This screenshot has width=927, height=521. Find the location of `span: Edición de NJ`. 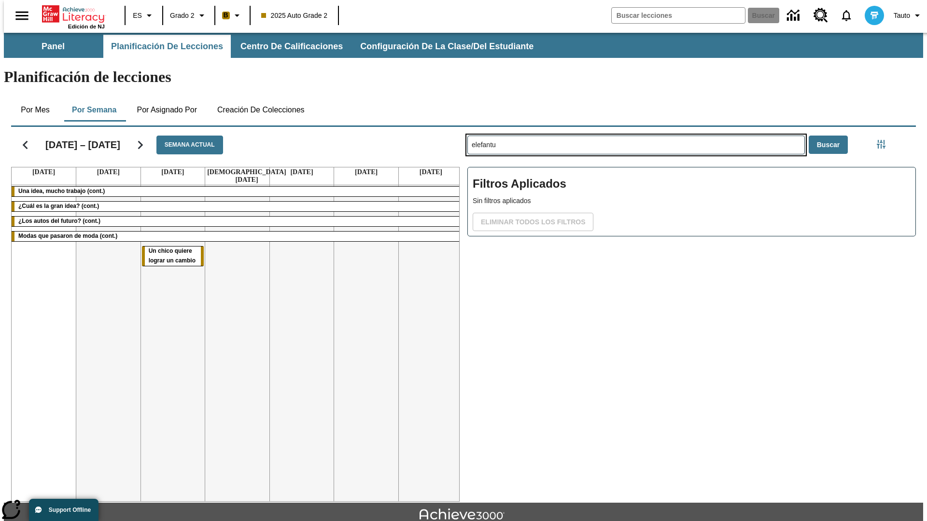

span: Edición de NJ is located at coordinates (86, 27).